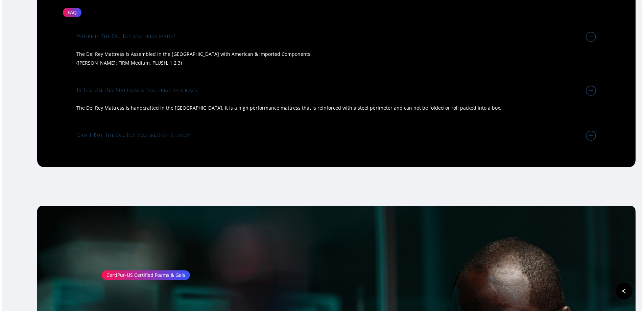 This screenshot has height=311, width=644. What do you see at coordinates (72, 13) in the screenshot?
I see `div: FAQ` at bounding box center [72, 13].